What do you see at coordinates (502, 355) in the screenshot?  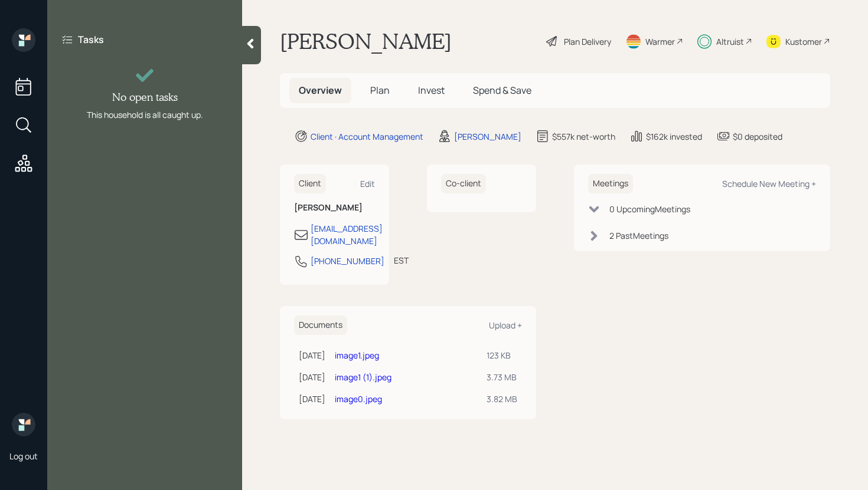 I see `div: 123 KB` at bounding box center [502, 355].